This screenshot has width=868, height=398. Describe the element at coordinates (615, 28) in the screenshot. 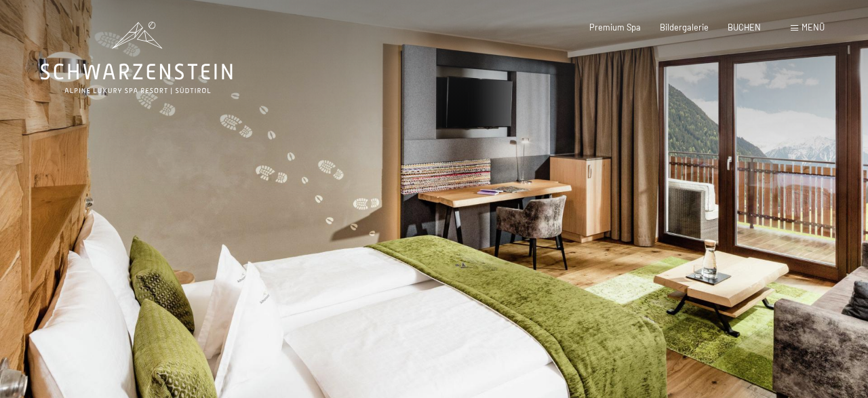

I see `span: Premium Spa` at that location.